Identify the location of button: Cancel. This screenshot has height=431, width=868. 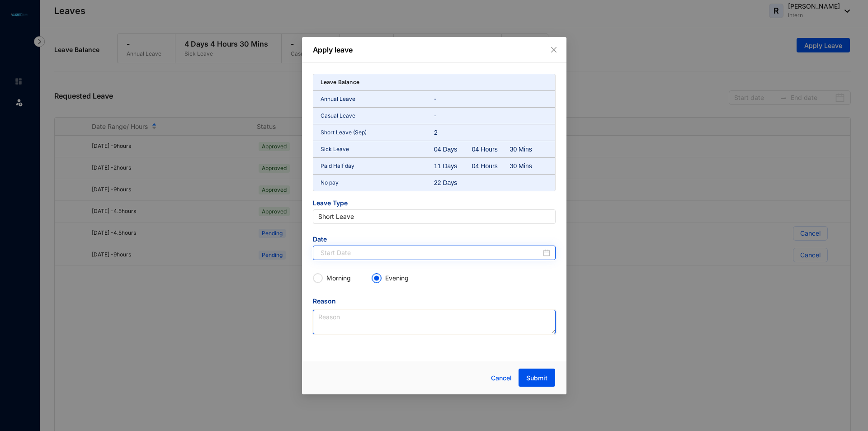
(501, 378).